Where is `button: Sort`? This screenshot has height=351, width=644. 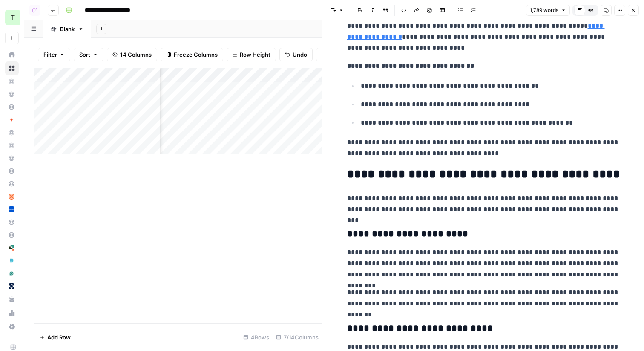 button: Sort is located at coordinates (89, 55).